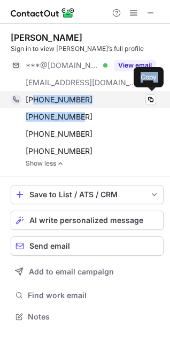 This screenshot has height=342, width=170. What do you see at coordinates (87, 194) in the screenshot?
I see `div: Save to List / ATS / CRM` at bounding box center [87, 194].